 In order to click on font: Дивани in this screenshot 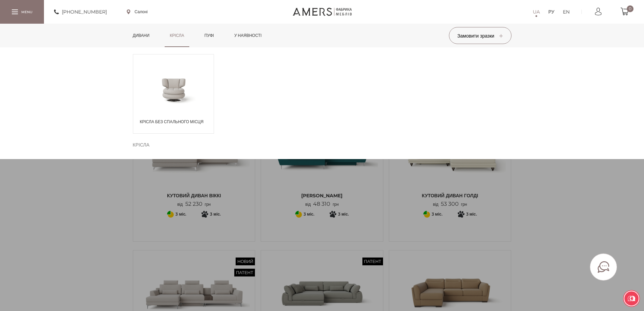, I will do `click(141, 35)`.